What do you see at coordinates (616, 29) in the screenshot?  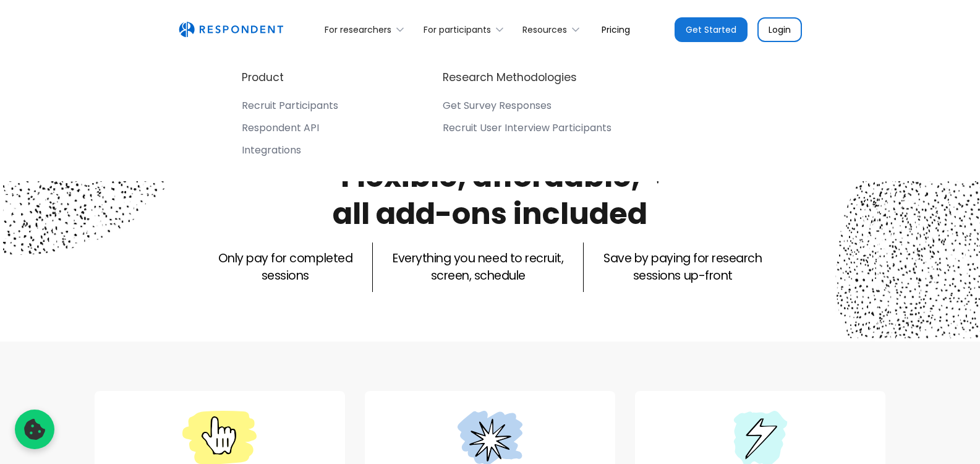 I see `a: Pricing` at bounding box center [616, 29].